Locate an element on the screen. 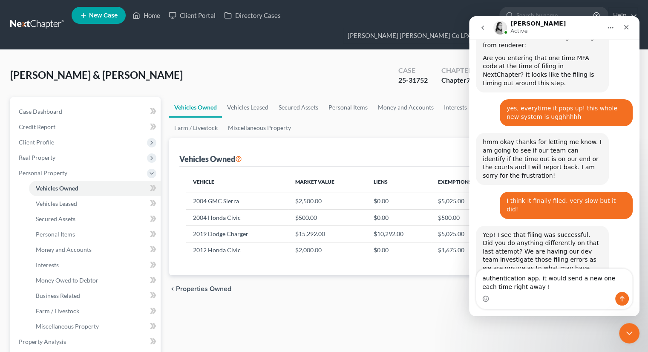 Image resolution: width=648 pixels, height=352 pixels. div: timeout: Timed out receiving message from renderer: is located at coordinates (73, 25).